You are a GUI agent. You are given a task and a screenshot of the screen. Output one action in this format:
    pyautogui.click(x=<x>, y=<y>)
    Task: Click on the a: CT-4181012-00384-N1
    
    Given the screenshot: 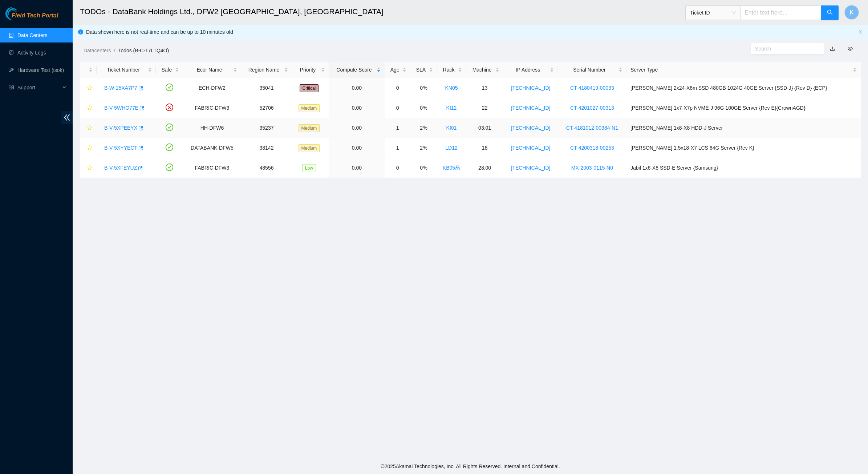 What is the action you would take?
    pyautogui.click(x=592, y=128)
    